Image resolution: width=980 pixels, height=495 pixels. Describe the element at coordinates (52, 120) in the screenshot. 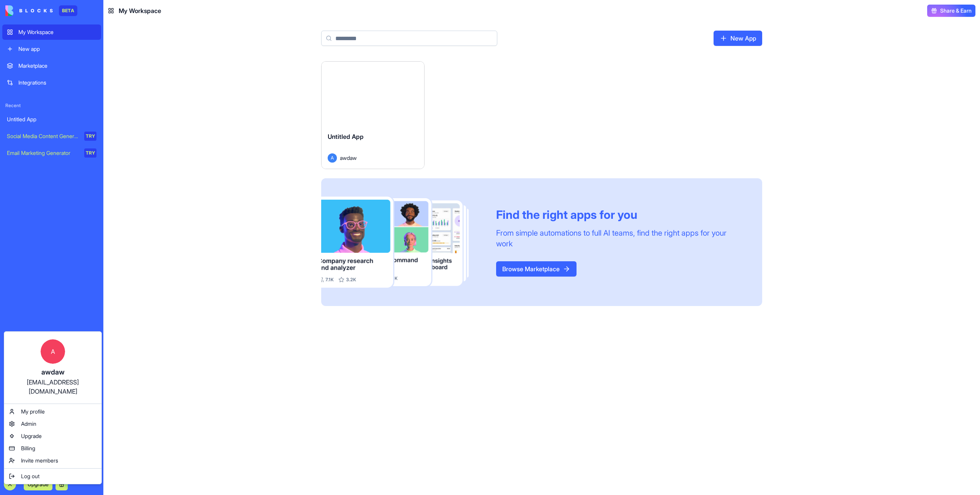

I see `div: Untitled App` at that location.